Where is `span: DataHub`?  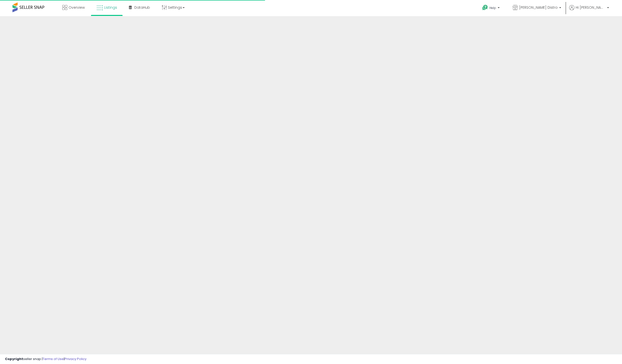 span: DataHub is located at coordinates (142, 7).